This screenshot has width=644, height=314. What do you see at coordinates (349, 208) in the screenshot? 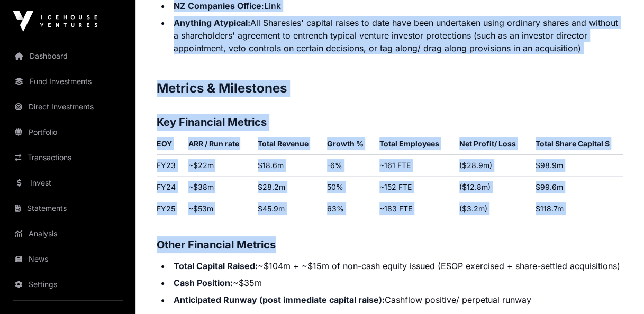
I see `td: 63%` at bounding box center [349, 208].